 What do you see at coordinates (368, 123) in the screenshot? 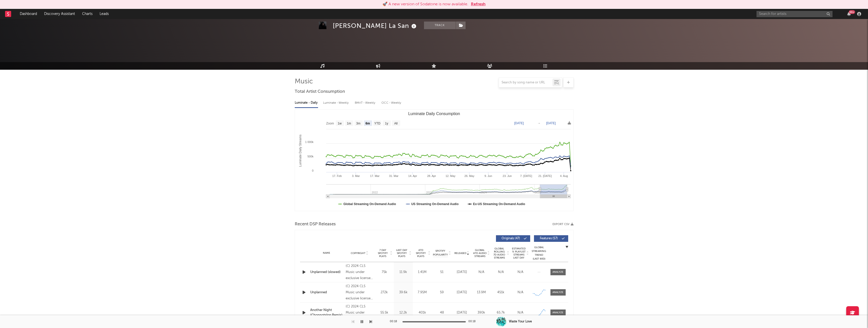
I see `text: 6m` at bounding box center [368, 123].